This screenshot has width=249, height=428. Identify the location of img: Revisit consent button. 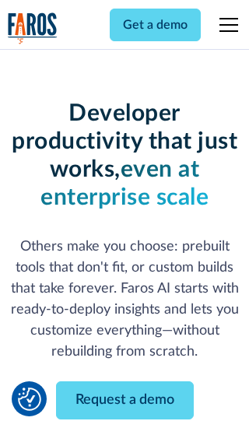
(30, 400).